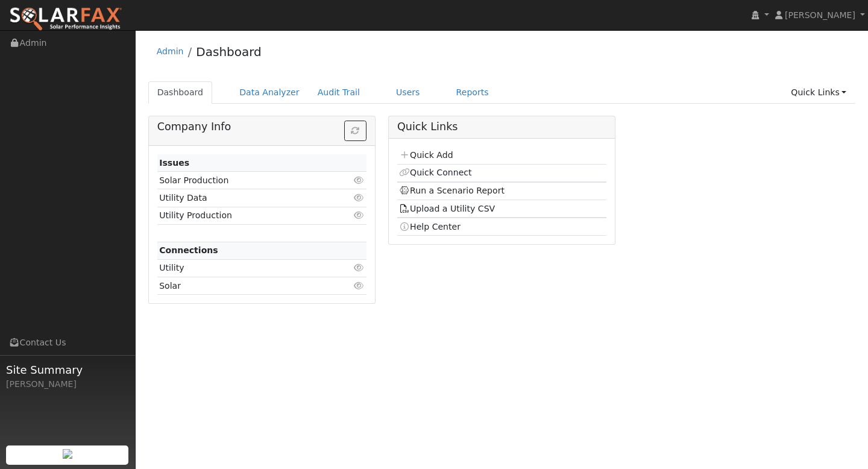 The image size is (868, 469). I want to click on strong: Issues, so click(175, 162).